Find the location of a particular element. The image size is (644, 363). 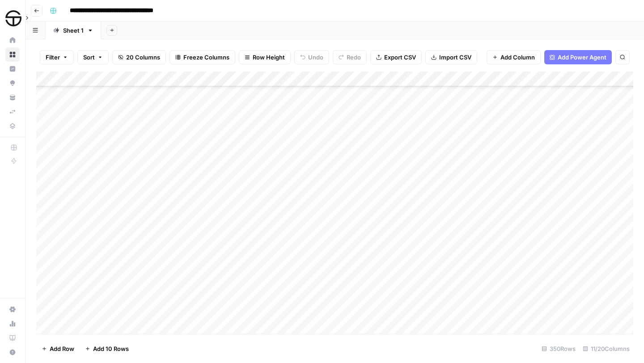

a: Insights is located at coordinates (13, 69).